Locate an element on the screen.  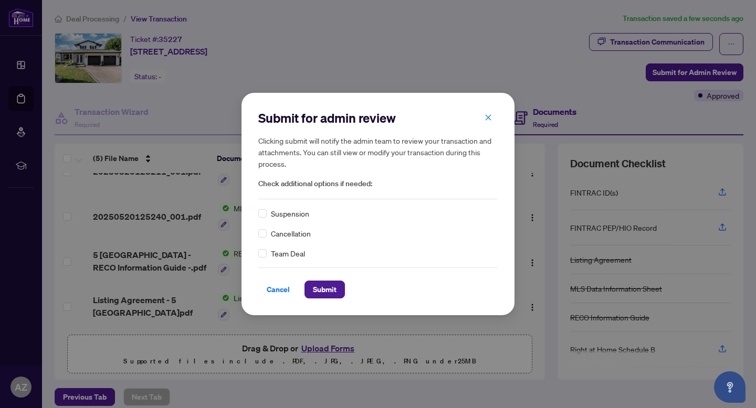
h2: Submit for admin review is located at coordinates (378, 118).